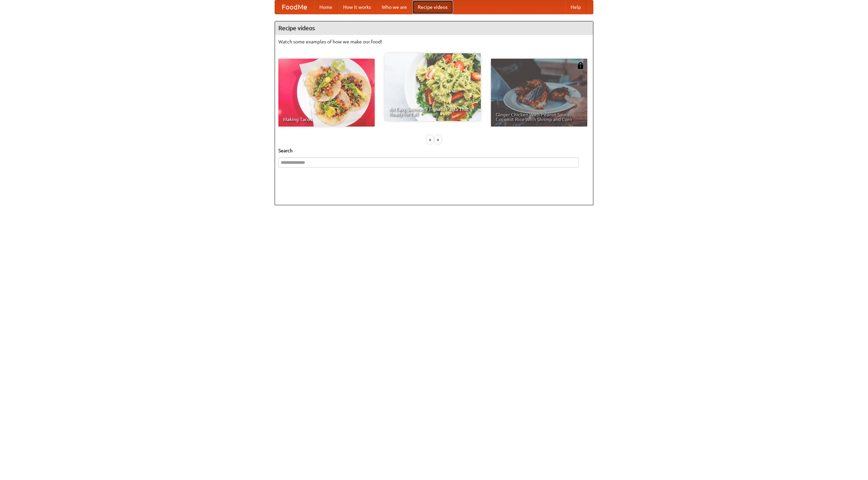 Image resolution: width=868 pixels, height=480 pixels. What do you see at coordinates (357, 7) in the screenshot?
I see `a: How it works` at bounding box center [357, 7].